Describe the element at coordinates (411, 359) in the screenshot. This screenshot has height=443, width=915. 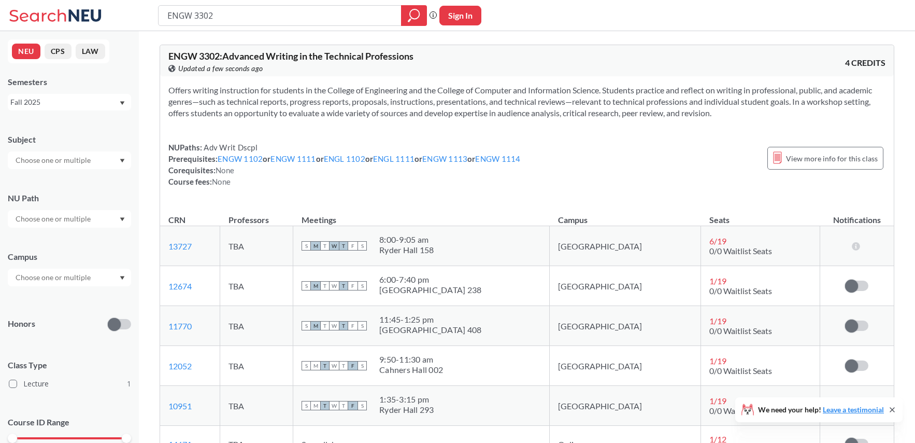
I see `div: 9:50 - 11:30 am` at that location.